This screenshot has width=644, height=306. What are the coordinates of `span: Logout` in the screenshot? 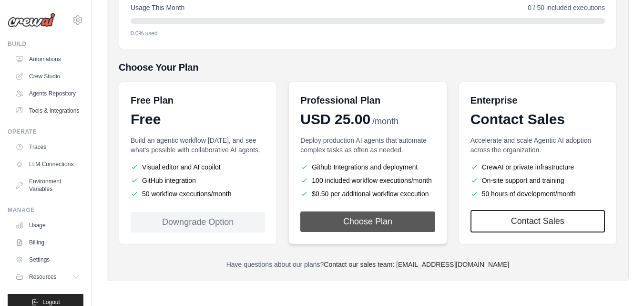 It's located at (51, 302).